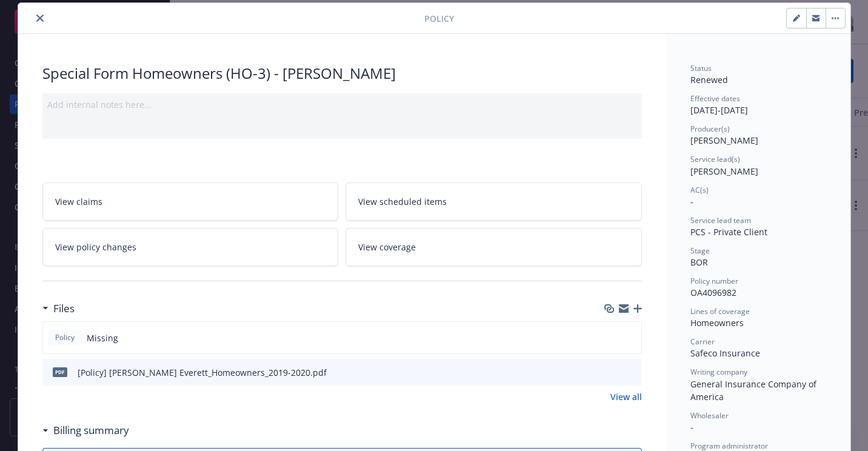 Image resolution: width=868 pixels, height=451 pixels. I want to click on span: General Insurance Company of America, so click(755, 391).